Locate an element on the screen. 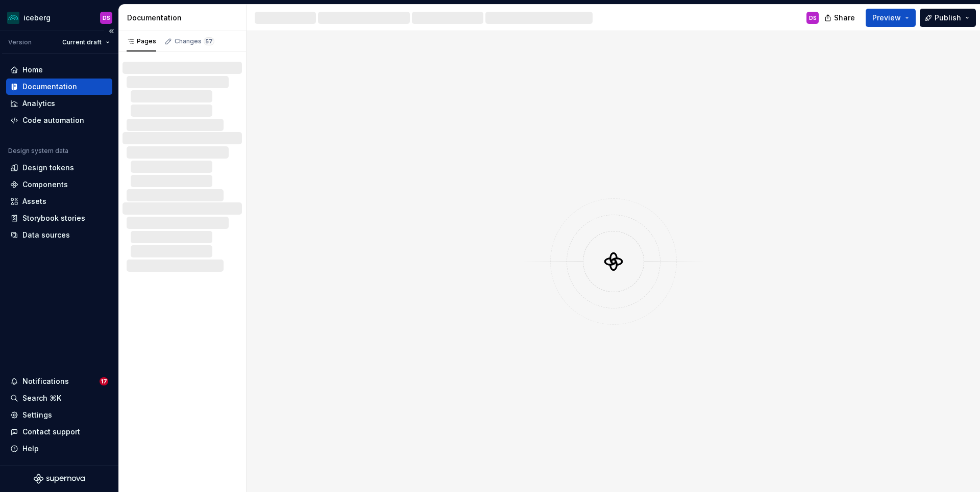  span: Preview is located at coordinates (886, 18).